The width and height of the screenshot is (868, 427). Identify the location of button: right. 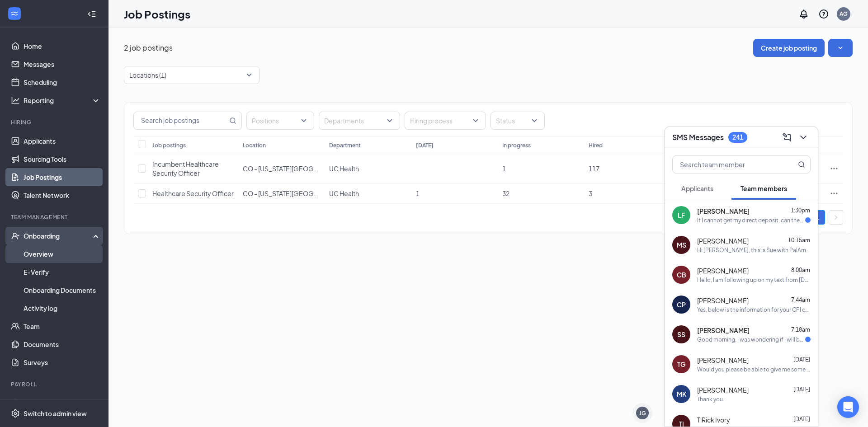
(836, 218).